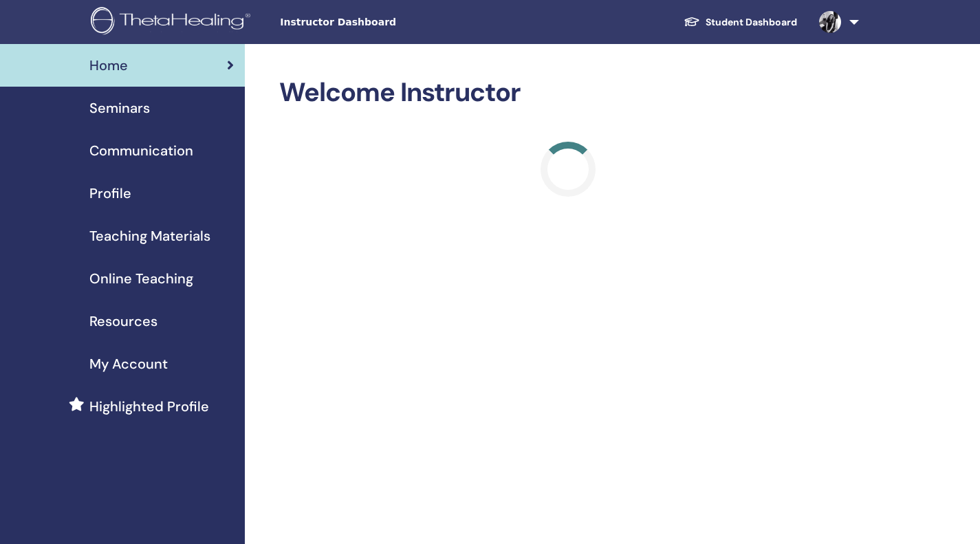  Describe the element at coordinates (141, 279) in the screenshot. I see `span: Online Teaching` at that location.